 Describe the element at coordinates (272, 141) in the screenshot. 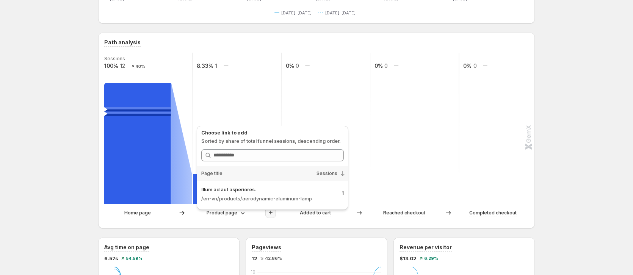

I see `p: Sorted by share of total funnel sessions, descending order.` at that location.